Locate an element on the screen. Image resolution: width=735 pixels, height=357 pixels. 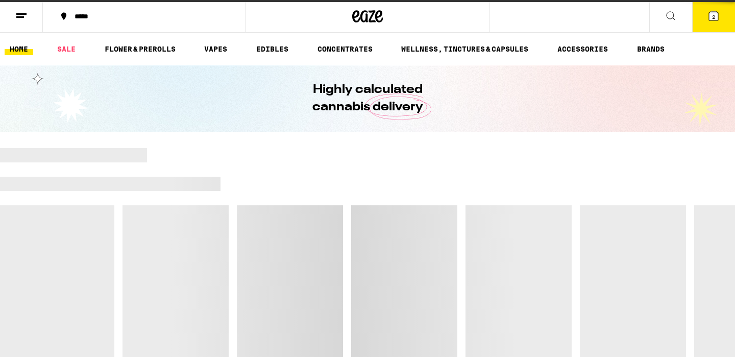
a: HOME is located at coordinates (19, 49).